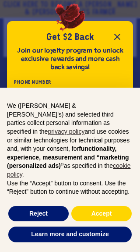 The height and width of the screenshot is (252, 140). Describe the element at coordinates (70, 59) in the screenshot. I see `div: Join our loyalty program to unlock exclusive rewards and more cash back savings!` at that location.